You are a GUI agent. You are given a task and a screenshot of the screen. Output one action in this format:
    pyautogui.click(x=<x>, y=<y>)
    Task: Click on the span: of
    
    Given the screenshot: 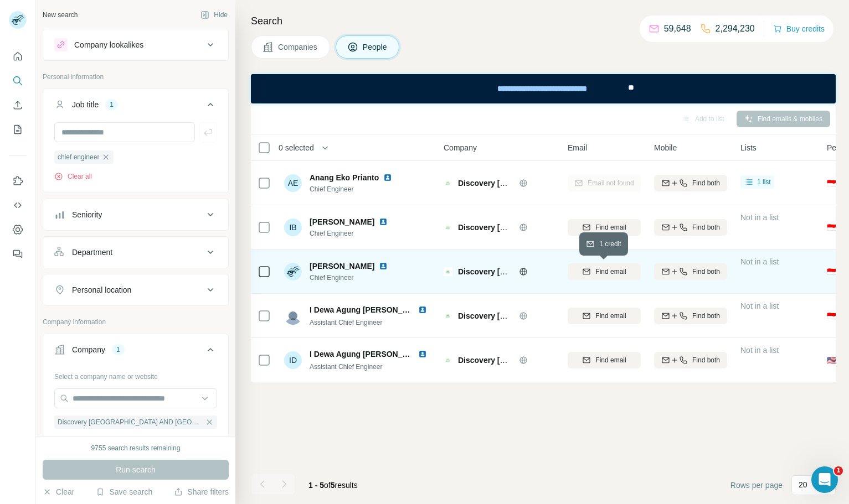 What is the action you would take?
    pyautogui.click(x=327, y=485)
    